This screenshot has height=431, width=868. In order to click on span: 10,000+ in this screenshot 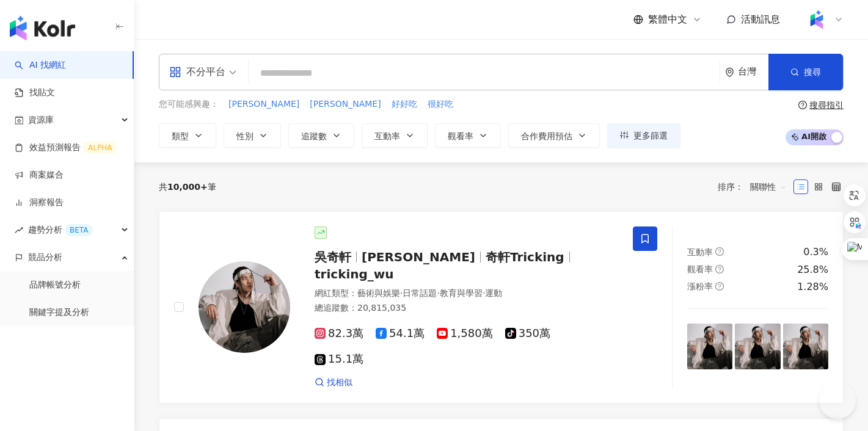, I will do `click(187, 187)`.